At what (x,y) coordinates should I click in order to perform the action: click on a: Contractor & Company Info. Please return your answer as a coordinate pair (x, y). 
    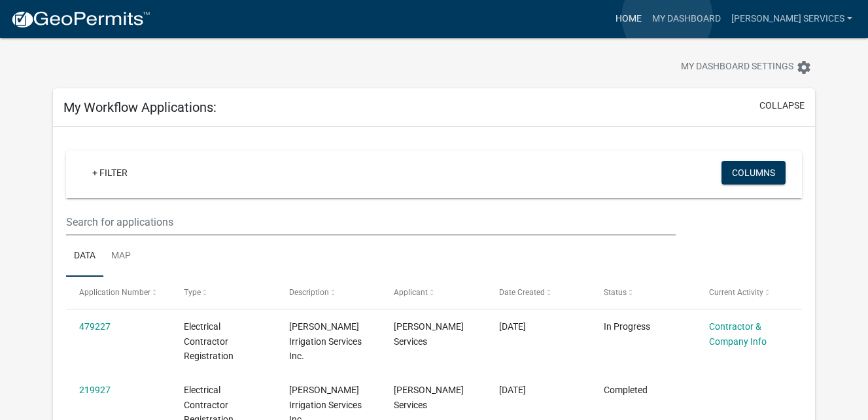
    Looking at the image, I should click on (738, 334).